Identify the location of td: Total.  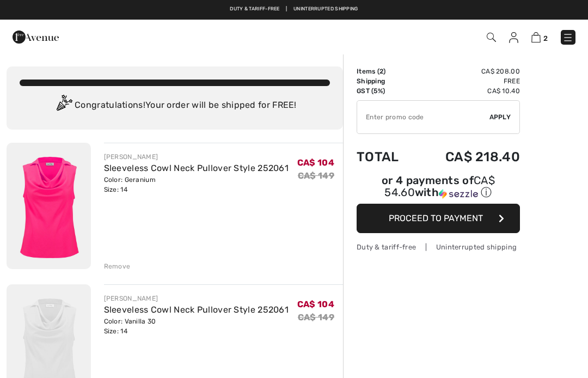
(386, 157).